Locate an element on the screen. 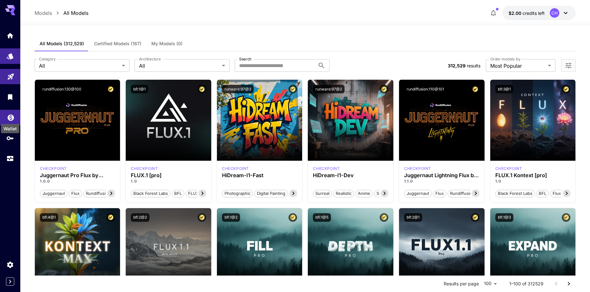  span: rundiffusion is located at coordinates (462, 194).